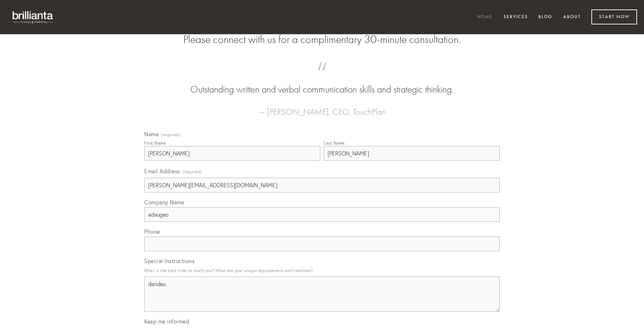 Image resolution: width=644 pixels, height=328 pixels. What do you see at coordinates (162, 171) in the screenshot?
I see `span: Email Address` at bounding box center [162, 171].